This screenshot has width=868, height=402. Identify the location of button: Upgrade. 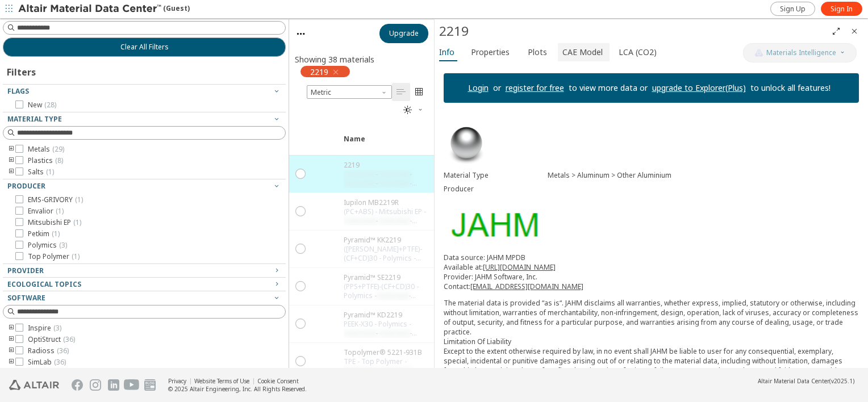
(404, 33).